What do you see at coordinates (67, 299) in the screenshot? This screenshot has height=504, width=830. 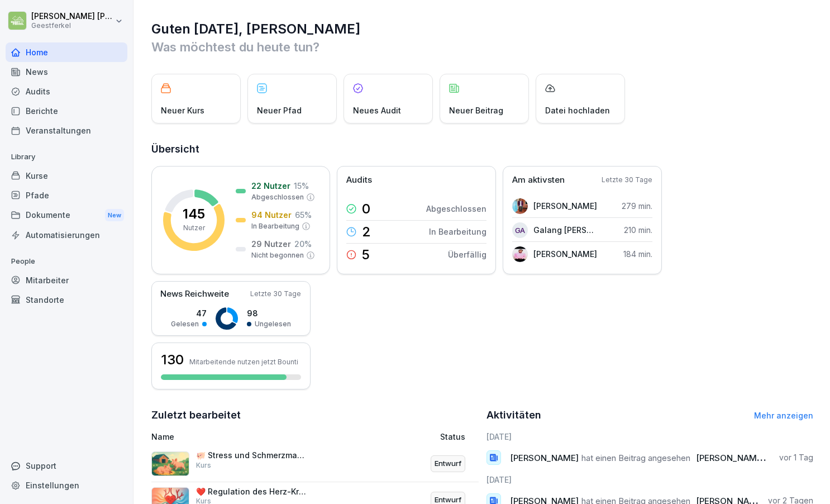 I see `a: Standorte` at bounding box center [67, 299].